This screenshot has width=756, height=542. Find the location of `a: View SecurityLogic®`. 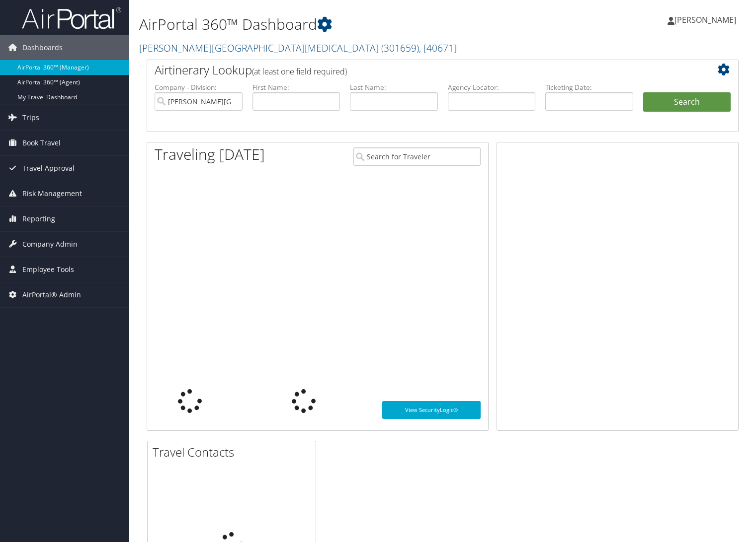

a: View SecurityLogic® is located at coordinates (431, 410).